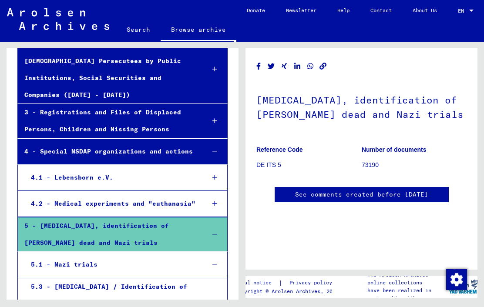  I want to click on button: Share on Xing, so click(284, 66).